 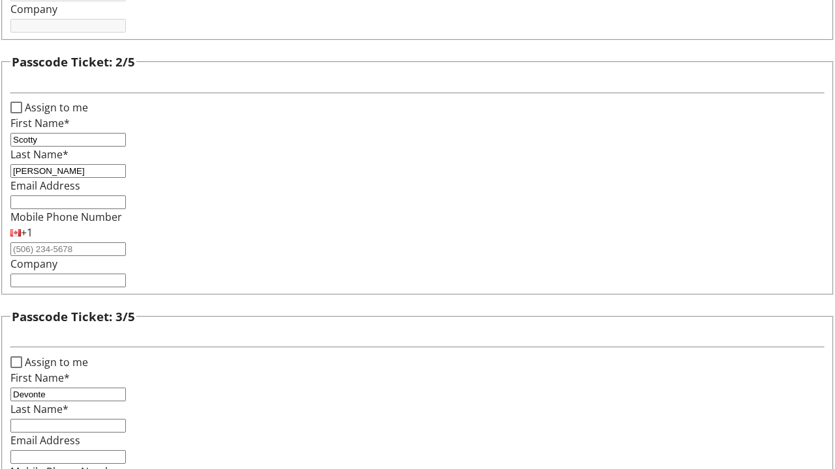 What do you see at coordinates (73, 317) in the screenshot?
I see `h3: Passcode Ticket: 3/5` at bounding box center [73, 317].